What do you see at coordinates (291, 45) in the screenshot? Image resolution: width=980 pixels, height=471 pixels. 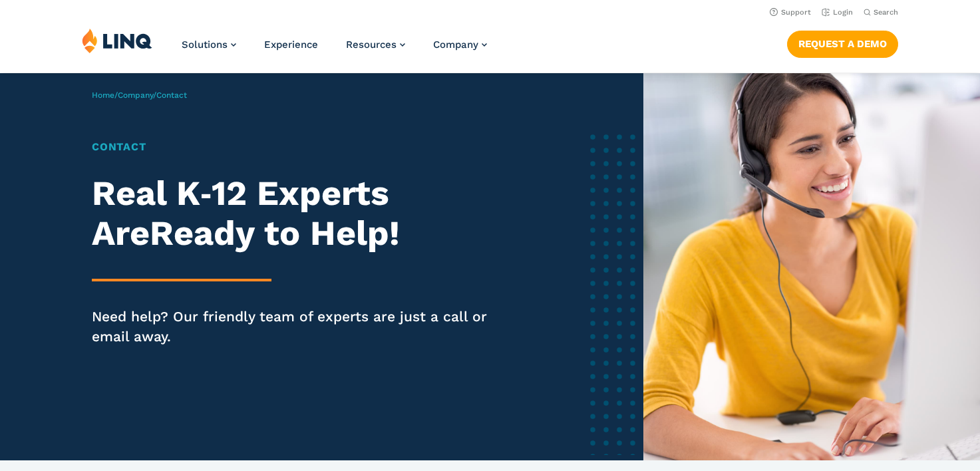 I see `span: Experience` at bounding box center [291, 45].